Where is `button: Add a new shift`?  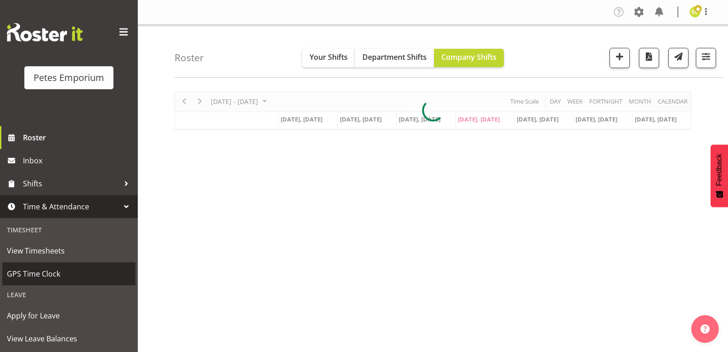
button: Add a new shift is located at coordinates (620, 58).